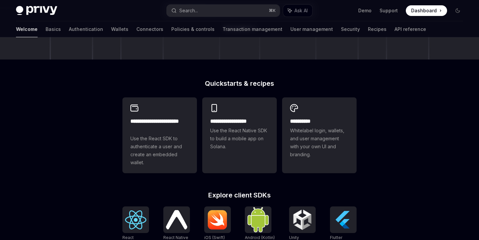 Image resolution: width=479 pixels, height=240 pixels. I want to click on a: Welcome, so click(27, 29).